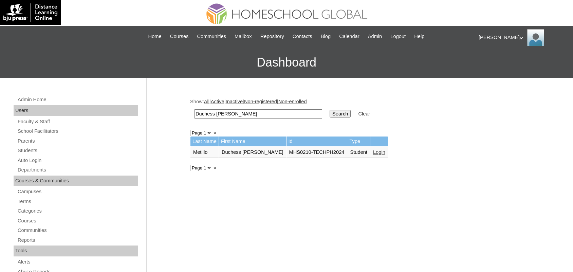 Image resolution: width=573 pixels, height=272 pixels. I want to click on a: Logout, so click(398, 36).